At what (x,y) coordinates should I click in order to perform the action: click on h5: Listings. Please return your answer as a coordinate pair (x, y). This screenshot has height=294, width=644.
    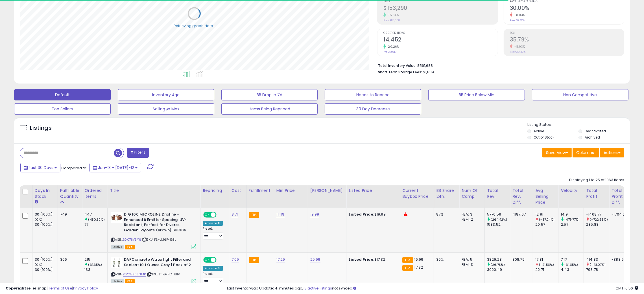
    Looking at the image, I should click on (41, 128).